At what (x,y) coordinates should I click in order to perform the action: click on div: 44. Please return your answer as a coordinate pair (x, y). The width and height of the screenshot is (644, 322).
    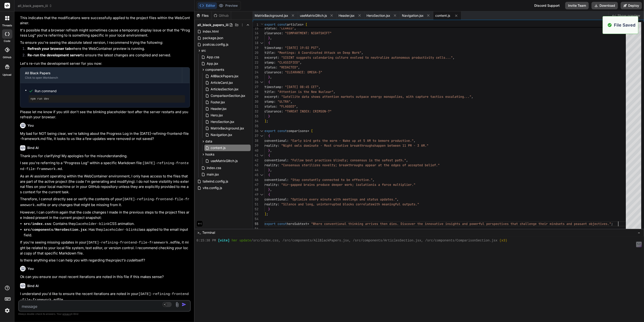
    Looking at the image, I should click on (255, 170).